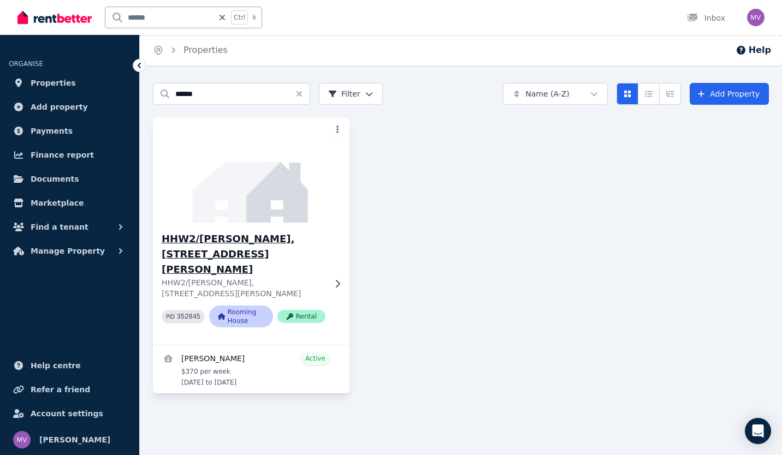 This screenshot has height=455, width=782. I want to click on span: Help centre, so click(56, 366).